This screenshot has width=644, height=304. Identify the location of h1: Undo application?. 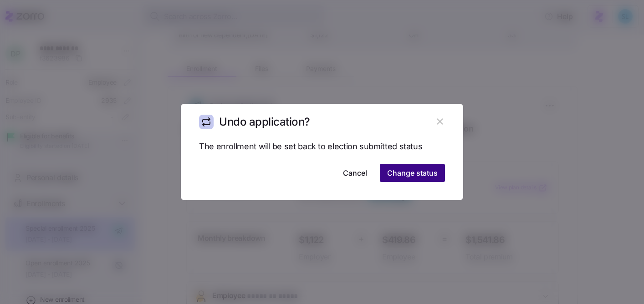
(264, 121).